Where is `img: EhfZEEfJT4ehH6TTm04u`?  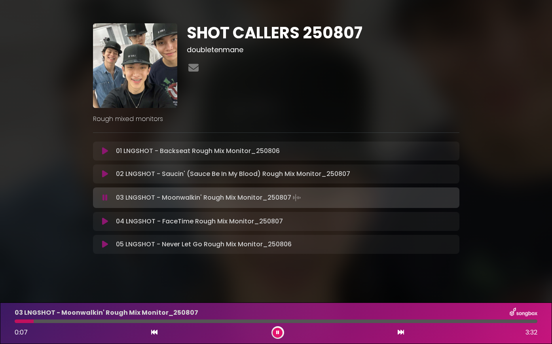 img: EhfZEEfJT4ehH6TTm04u is located at coordinates (135, 66).